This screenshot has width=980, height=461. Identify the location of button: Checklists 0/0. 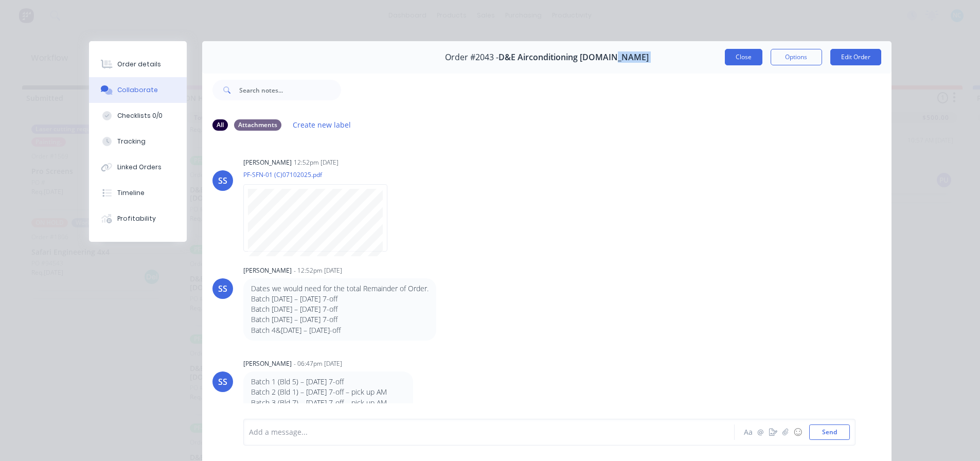
(138, 116).